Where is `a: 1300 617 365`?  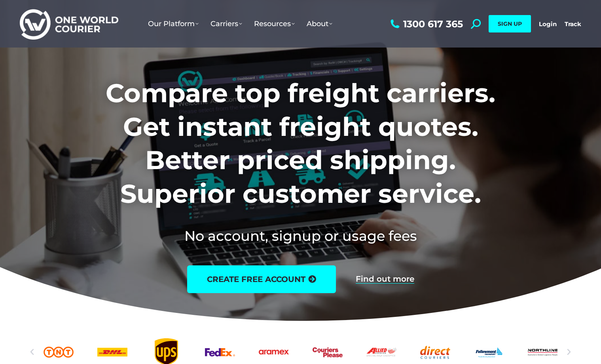
a: 1300 617 365 is located at coordinates (426, 24).